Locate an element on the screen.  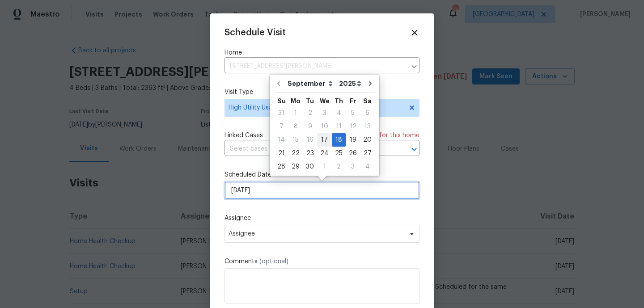
div: Sat Sep 13 2025 is located at coordinates (368, 126).